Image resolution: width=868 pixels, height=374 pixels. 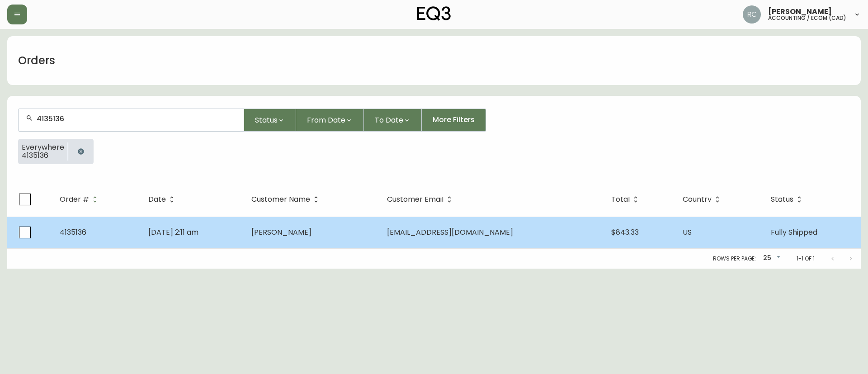 I want to click on span: From Date, so click(x=326, y=120).